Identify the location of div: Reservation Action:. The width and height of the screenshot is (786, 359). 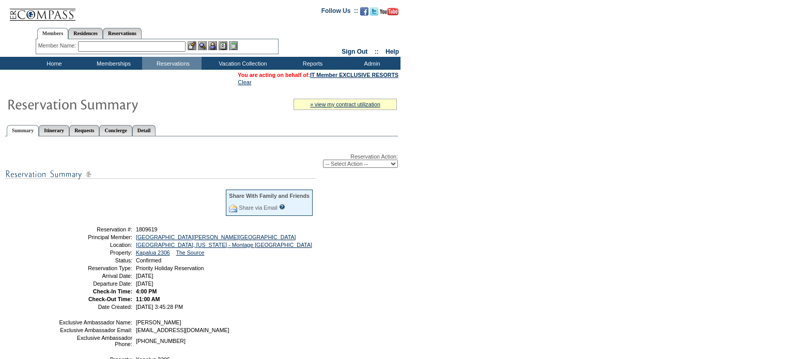
(202, 161).